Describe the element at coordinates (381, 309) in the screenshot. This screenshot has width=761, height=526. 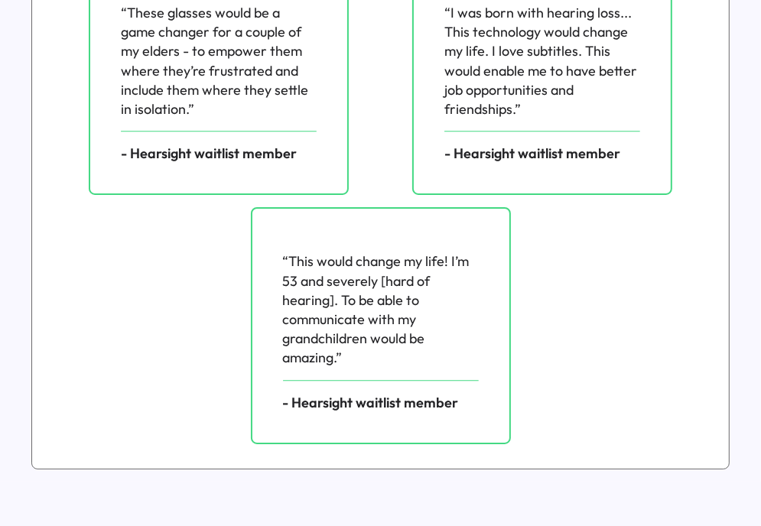
I see `div: “This would change my life! I’m 53 and severely [hard of hearing]. To be able to communicate with...` at that location.